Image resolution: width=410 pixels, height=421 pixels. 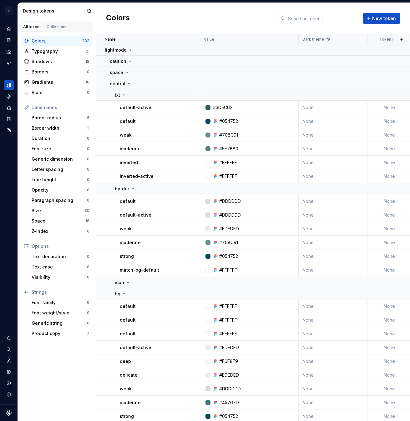 What do you see at coordinates (57, 82) in the screenshot?
I see `a: Gradients10` at bounding box center [57, 82].